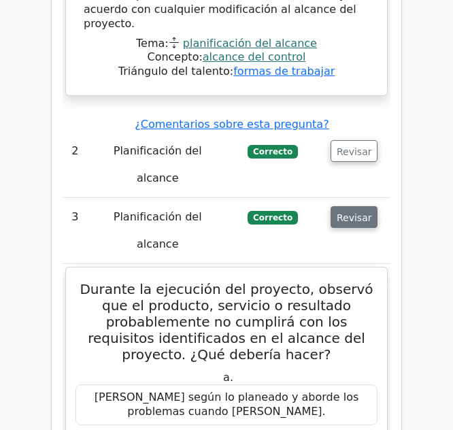  I want to click on a: planificación del alcance, so click(250, 43).